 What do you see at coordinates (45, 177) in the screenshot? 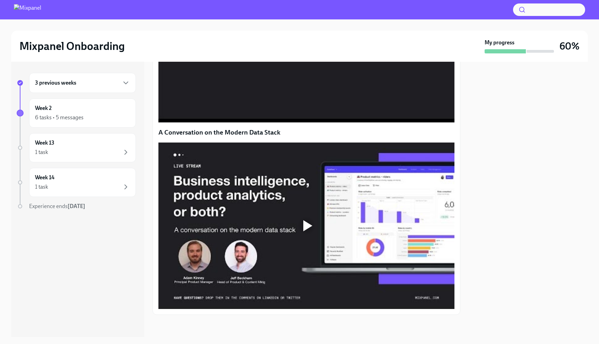
I see `h6: Week 14` at bounding box center [45, 177].